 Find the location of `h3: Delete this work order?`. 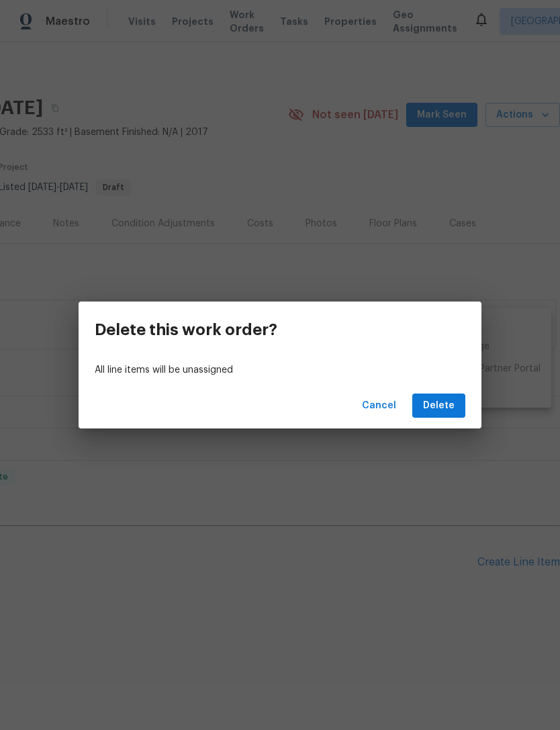

h3: Delete this work order? is located at coordinates (186, 330).